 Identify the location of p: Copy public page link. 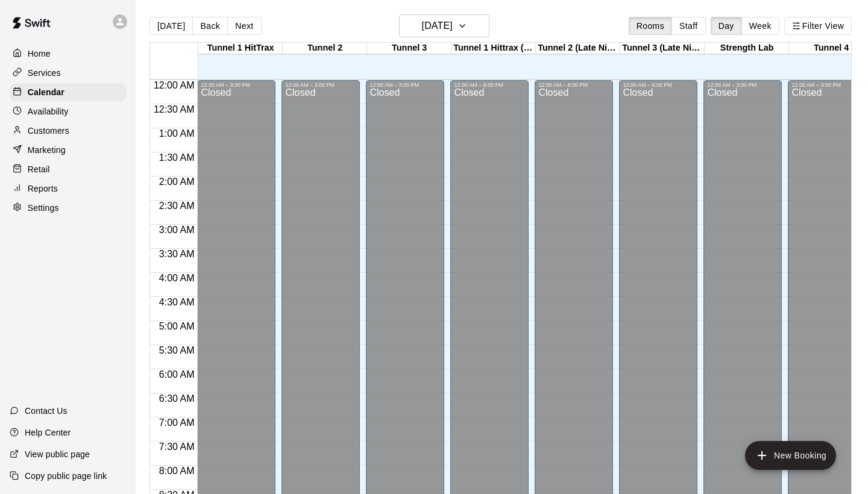
(66, 476).